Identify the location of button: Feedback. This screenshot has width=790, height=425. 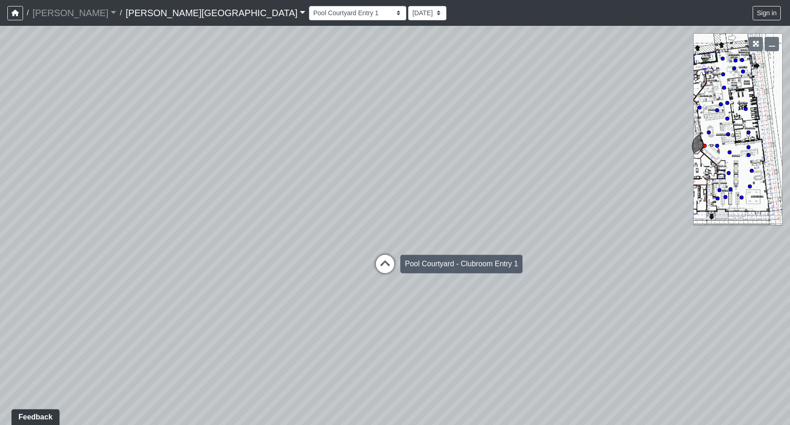
(29, 11).